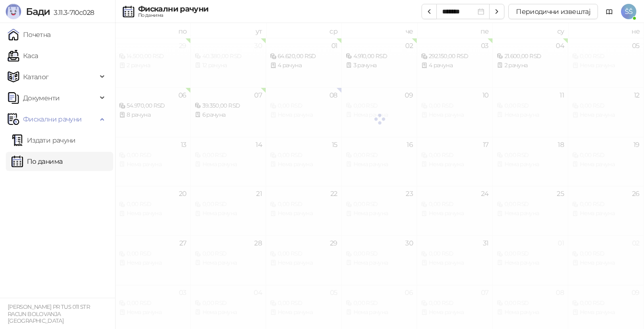  I want to click on a: Документација, so click(610, 11).